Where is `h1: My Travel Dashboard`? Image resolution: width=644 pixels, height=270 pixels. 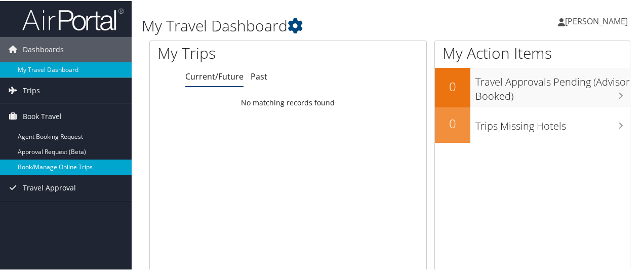
h1: My Travel Dashboard is located at coordinates (307, 25).